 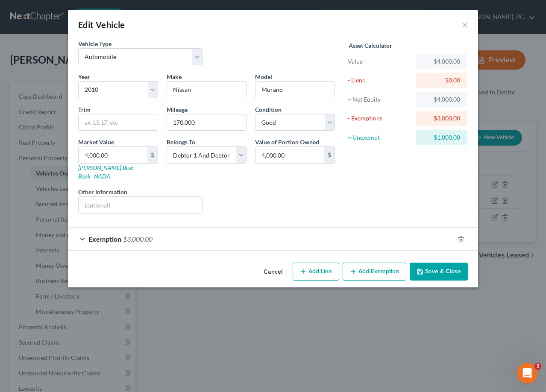 I want to click on input: (optional), so click(x=140, y=205).